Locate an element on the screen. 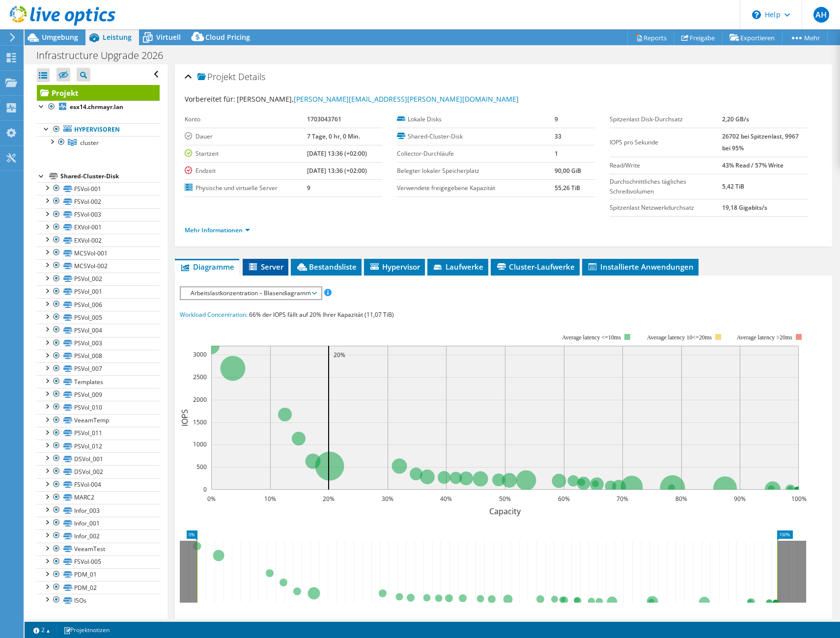  a: FSVol-004 is located at coordinates (98, 485).